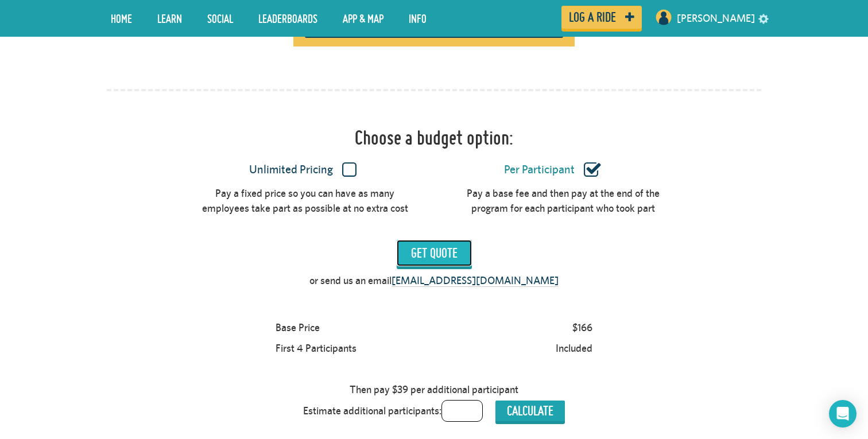  What do you see at coordinates (434, 389) in the screenshot?
I see `div: Then pay $39 per additional participant` at bounding box center [434, 389].